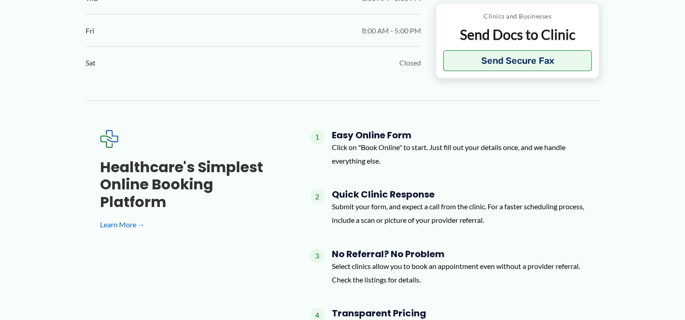 This screenshot has width=685, height=320. I want to click on h4: Easy Online Form, so click(458, 135).